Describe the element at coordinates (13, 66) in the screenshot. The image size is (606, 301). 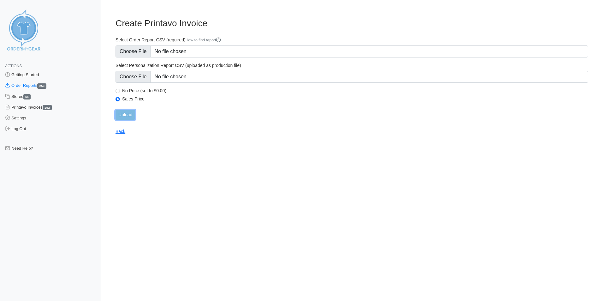
I see `span: Actions` at that location.